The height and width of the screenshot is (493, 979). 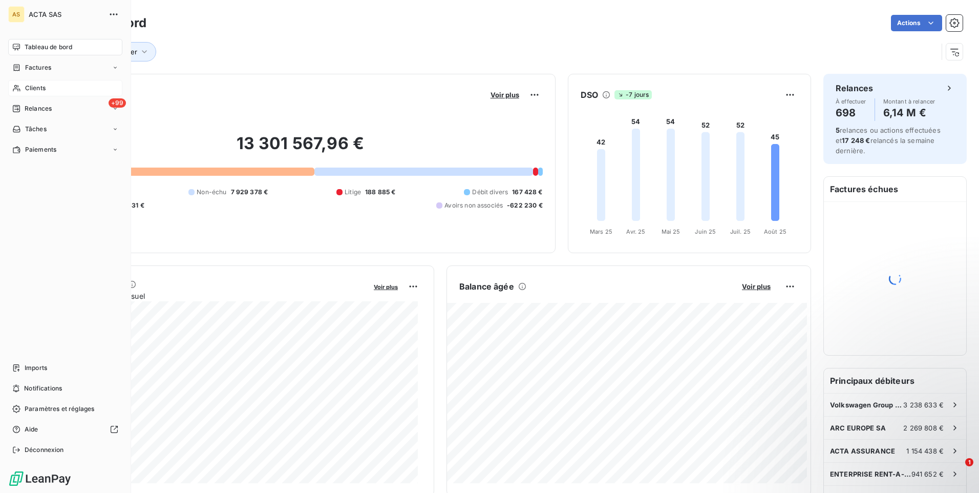 What do you see at coordinates (31, 429) in the screenshot?
I see `span: Aide` at bounding box center [31, 429].